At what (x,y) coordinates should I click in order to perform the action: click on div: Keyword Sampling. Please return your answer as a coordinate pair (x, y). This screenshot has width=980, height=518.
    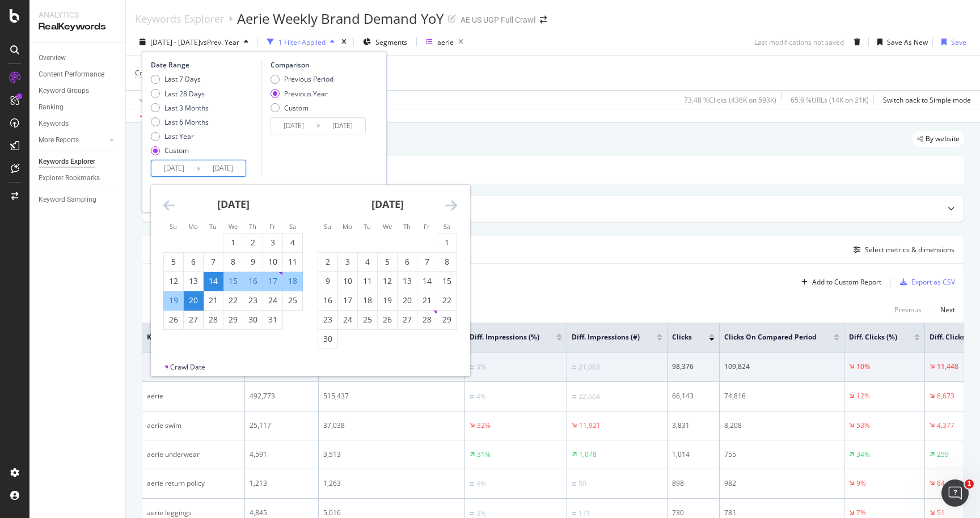
    Looking at the image, I should click on (68, 200).